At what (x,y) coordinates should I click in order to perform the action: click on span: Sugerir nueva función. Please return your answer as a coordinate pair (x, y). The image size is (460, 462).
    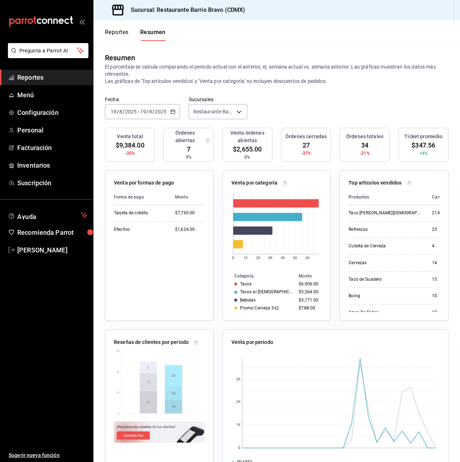
    Looking at the image, I should click on (48, 455).